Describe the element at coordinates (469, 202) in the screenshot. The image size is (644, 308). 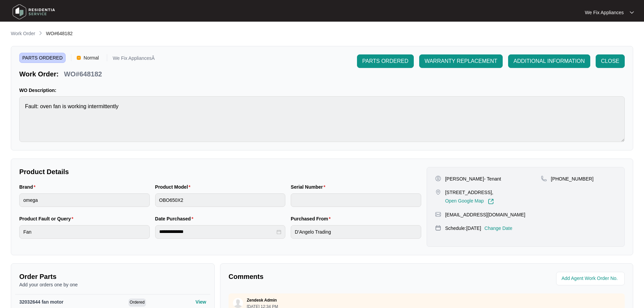
I see `a: Open Google Map` at that location.